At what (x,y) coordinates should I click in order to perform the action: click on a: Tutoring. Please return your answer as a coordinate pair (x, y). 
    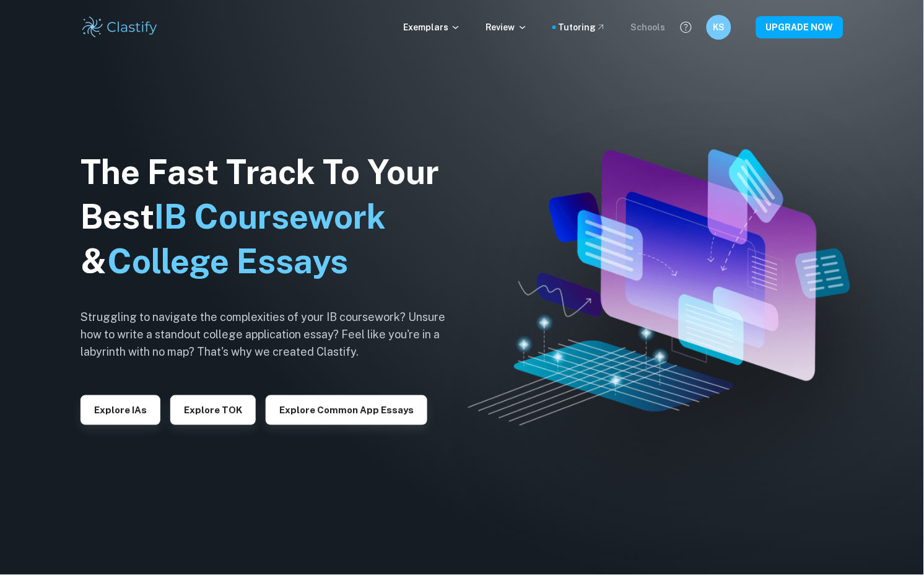
    Looking at the image, I should click on (582, 27).